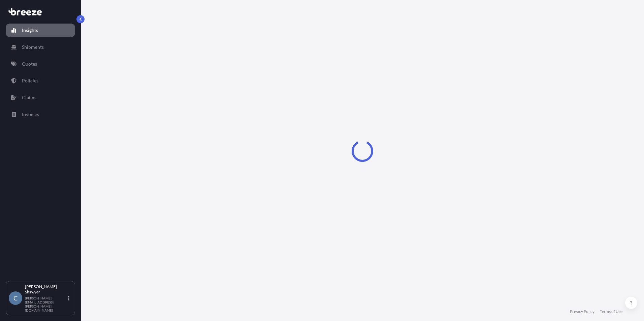 Image resolution: width=644 pixels, height=321 pixels. I want to click on p: Terms of Use, so click(611, 312).